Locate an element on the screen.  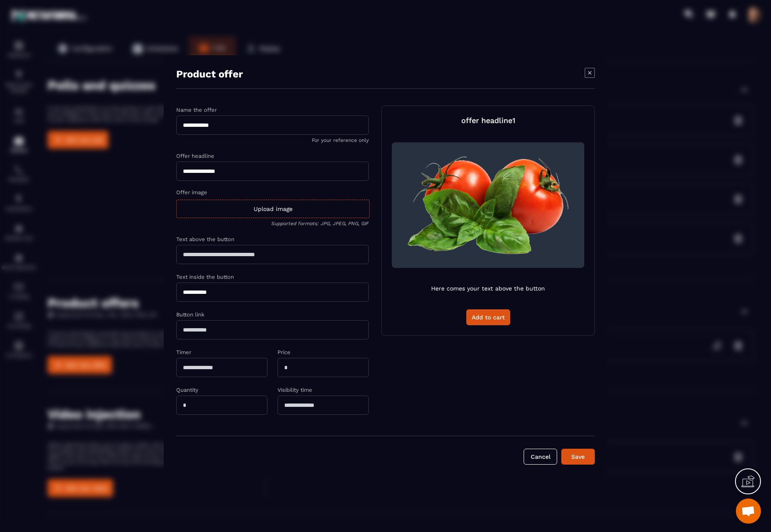
label: Text above the button is located at coordinates (205, 238).